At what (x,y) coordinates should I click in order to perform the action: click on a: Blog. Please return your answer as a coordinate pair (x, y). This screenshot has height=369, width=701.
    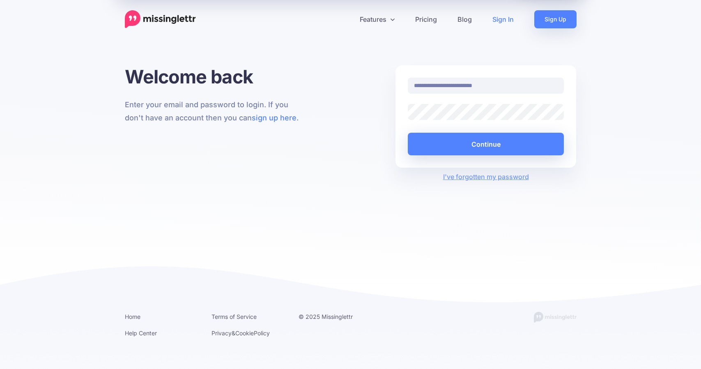
    Looking at the image, I should click on (465, 19).